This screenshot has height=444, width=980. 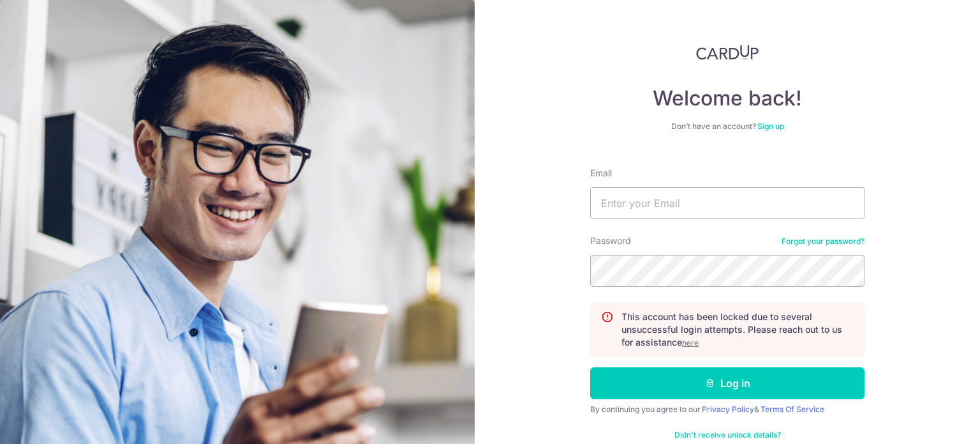 What do you see at coordinates (792, 409) in the screenshot?
I see `a: Terms Of Service` at bounding box center [792, 409].